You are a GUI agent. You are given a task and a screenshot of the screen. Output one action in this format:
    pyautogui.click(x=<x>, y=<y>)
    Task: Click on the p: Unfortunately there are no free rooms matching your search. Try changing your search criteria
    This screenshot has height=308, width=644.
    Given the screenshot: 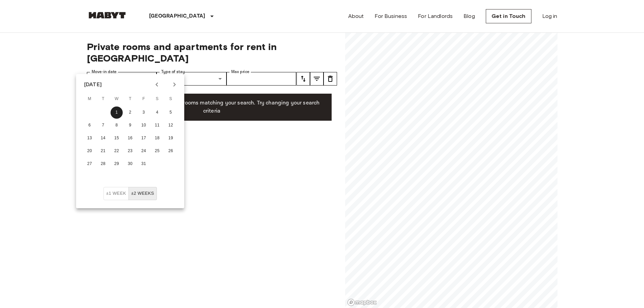 What is the action you would take?
    pyautogui.click(x=212, y=107)
    